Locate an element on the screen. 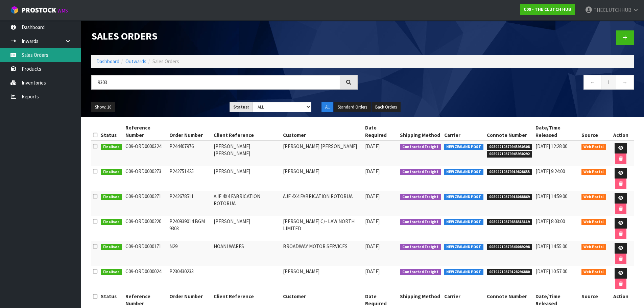  nav: Page navigation is located at coordinates (501, 83).